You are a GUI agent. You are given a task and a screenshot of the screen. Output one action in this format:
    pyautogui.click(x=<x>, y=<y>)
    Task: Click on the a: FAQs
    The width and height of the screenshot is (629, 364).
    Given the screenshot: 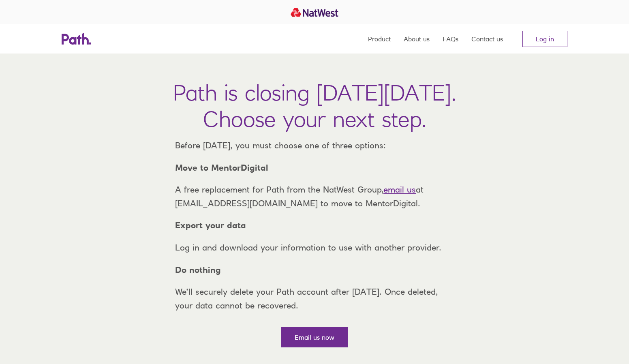 What is the action you would take?
    pyautogui.click(x=450, y=39)
    